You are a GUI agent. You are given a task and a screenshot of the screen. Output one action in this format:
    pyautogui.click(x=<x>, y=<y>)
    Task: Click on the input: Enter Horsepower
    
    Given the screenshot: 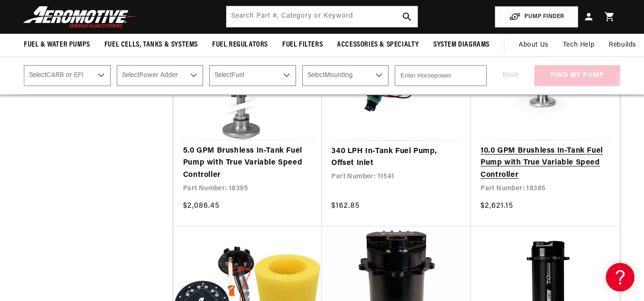 What is the action you would take?
    pyautogui.click(x=440, y=75)
    